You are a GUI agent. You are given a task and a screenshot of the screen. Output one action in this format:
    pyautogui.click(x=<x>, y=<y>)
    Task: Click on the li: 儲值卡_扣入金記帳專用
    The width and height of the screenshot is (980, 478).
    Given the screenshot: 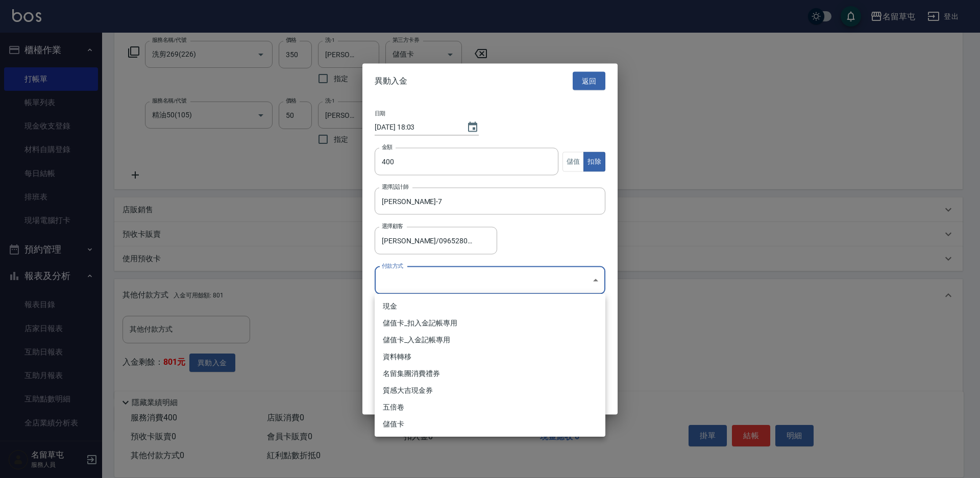 What is the action you would take?
    pyautogui.click(x=490, y=323)
    